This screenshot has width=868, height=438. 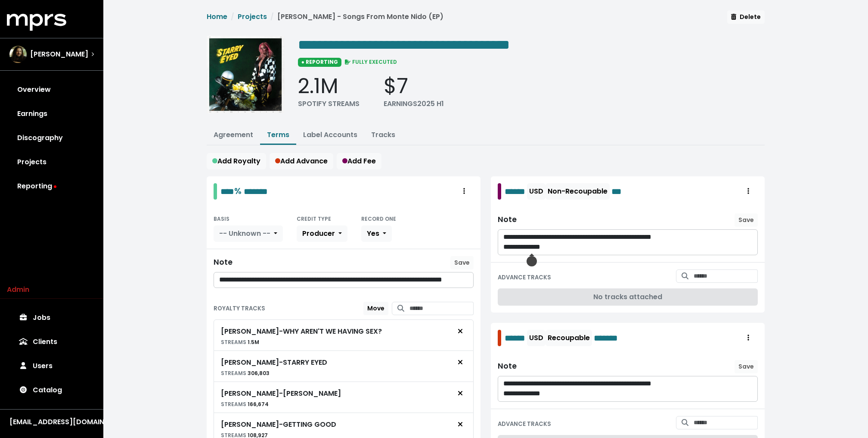 What do you see at coordinates (240, 342) in the screenshot?
I see `small: 1.5M` at bounding box center [240, 342].